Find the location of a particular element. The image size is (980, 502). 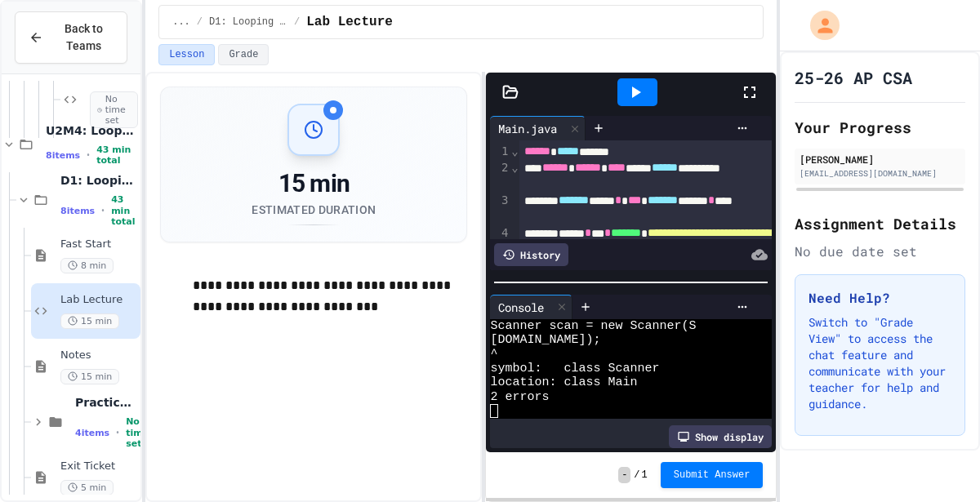

div: 3 is located at coordinates (499, 209).